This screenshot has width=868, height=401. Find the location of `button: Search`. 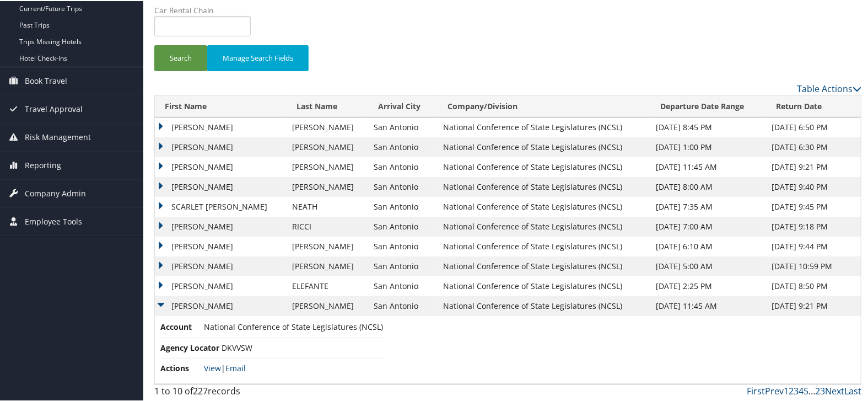

button: Search is located at coordinates (181, 57).